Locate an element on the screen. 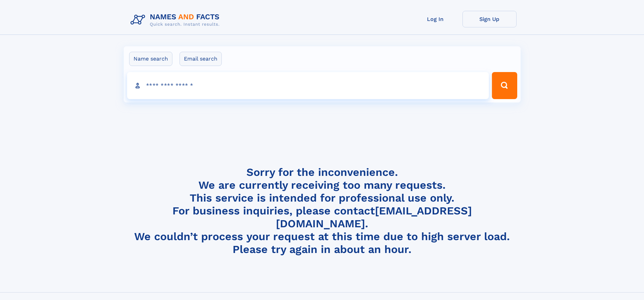  a: Sign Up is located at coordinates (489, 19).